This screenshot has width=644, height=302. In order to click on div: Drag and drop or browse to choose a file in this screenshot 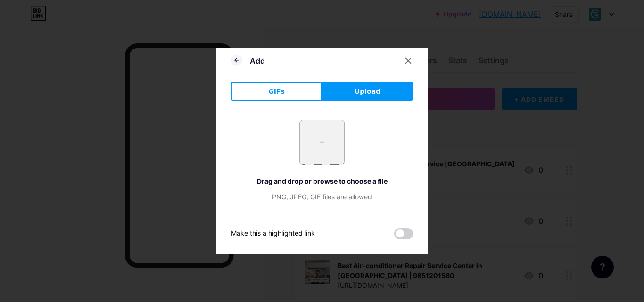, I will do `click(322, 181)`.